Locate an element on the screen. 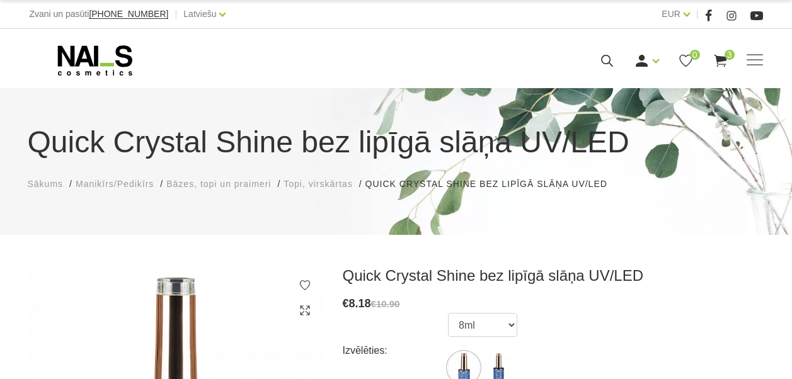  span: 8.18 is located at coordinates (360, 304).